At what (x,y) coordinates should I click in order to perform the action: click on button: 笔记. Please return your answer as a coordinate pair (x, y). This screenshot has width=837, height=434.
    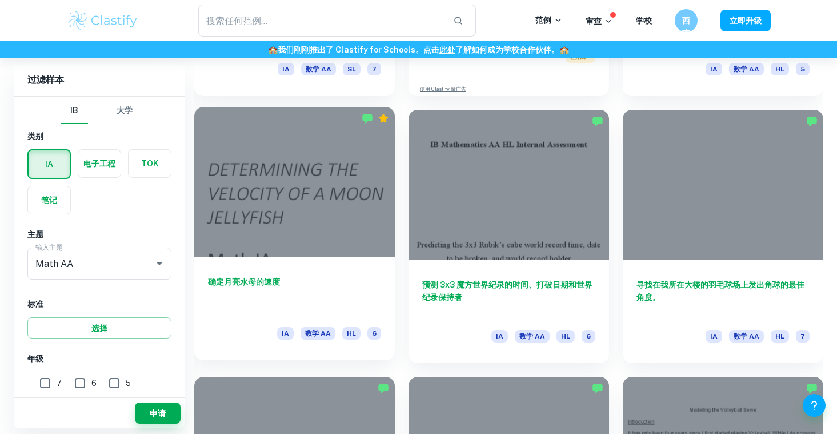
    Looking at the image, I should click on (49, 200).